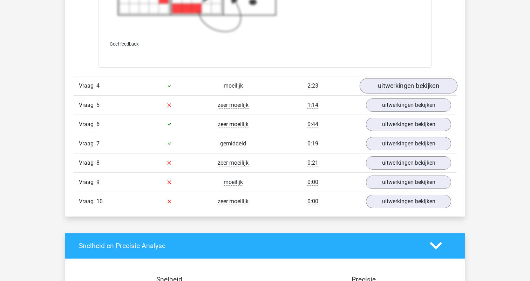 The image size is (530, 281). I want to click on span: gemiddeld, so click(233, 144).